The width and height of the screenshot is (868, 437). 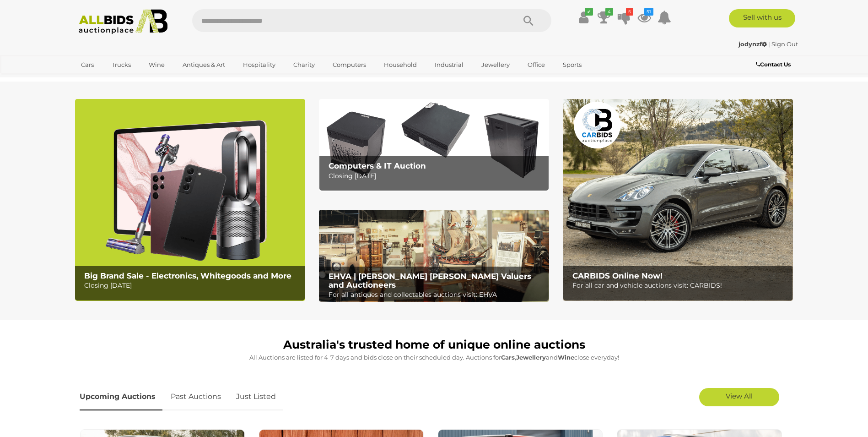 What do you see at coordinates (496, 65) in the screenshot?
I see `a: Jewellery` at bounding box center [496, 65].